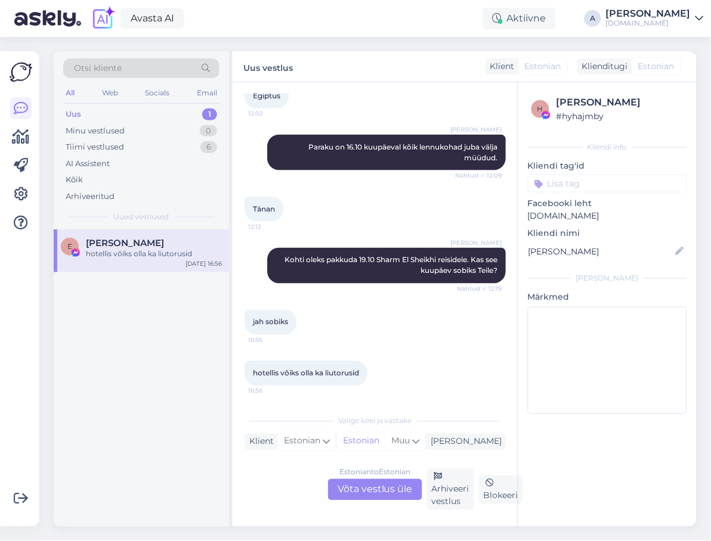  What do you see at coordinates (74, 180) in the screenshot?
I see `div: Kõik` at bounding box center [74, 180].